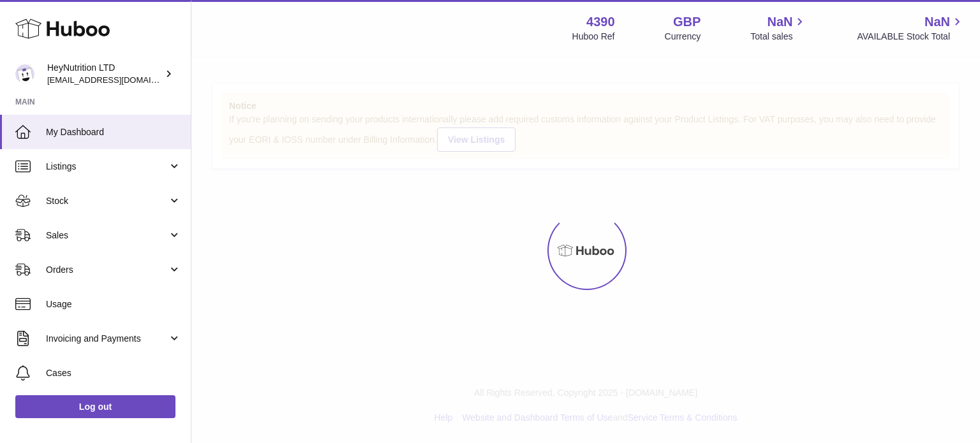  I want to click on a: NaN AVAILABLE Stock Total, so click(910, 28).